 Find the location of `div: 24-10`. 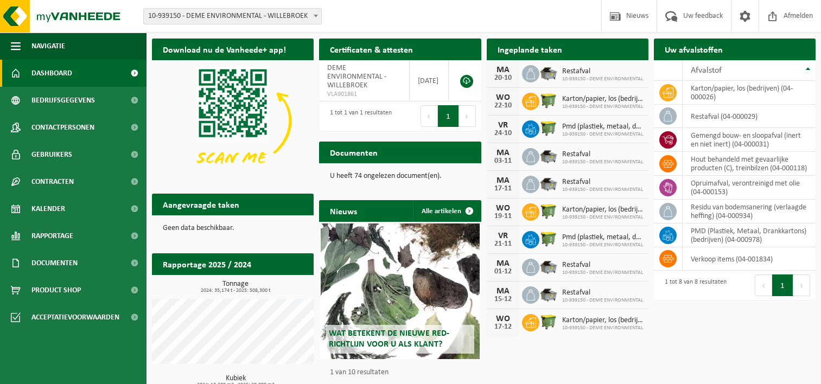

div: 24-10 is located at coordinates (503, 133).